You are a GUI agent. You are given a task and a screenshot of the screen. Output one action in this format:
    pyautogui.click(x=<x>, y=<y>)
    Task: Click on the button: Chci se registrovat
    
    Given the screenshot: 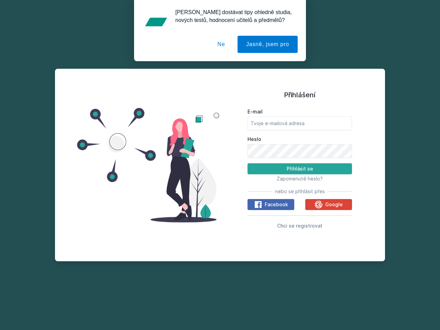 What is the action you would take?
    pyautogui.click(x=300, y=226)
    